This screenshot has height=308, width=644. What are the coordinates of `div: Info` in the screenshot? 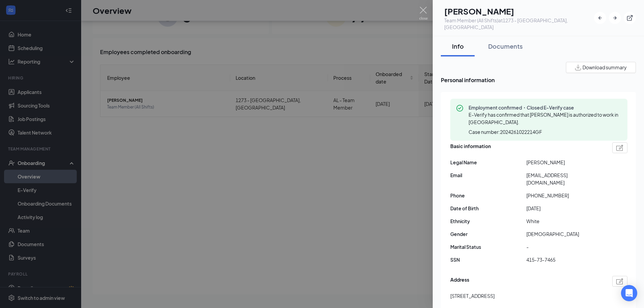 It's located at (458, 46).